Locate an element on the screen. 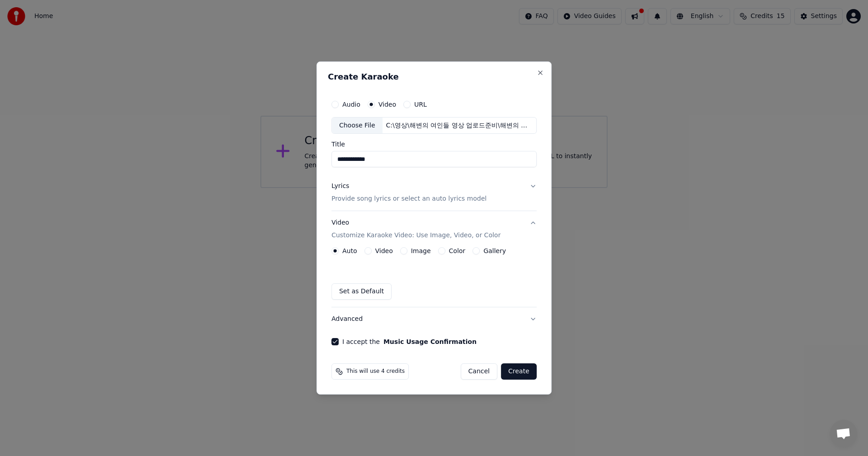 This screenshot has height=456, width=868. div: C:\영상\해변의 여인들 영상 업로드준비\해변의 연인들_내보내기.mp4 is located at coordinates (459, 126).